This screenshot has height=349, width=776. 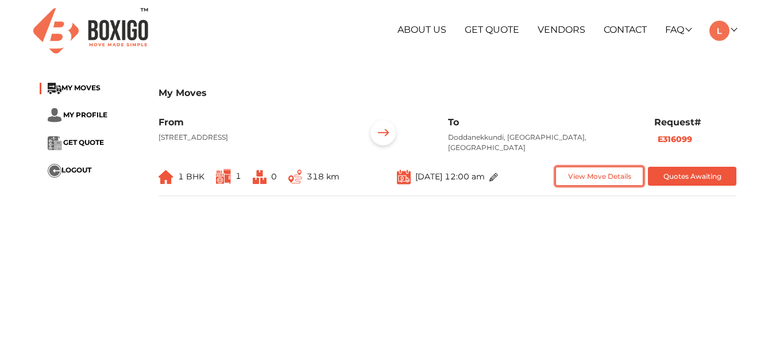 What do you see at coordinates (625, 29) in the screenshot?
I see `a: Contact` at bounding box center [625, 29].